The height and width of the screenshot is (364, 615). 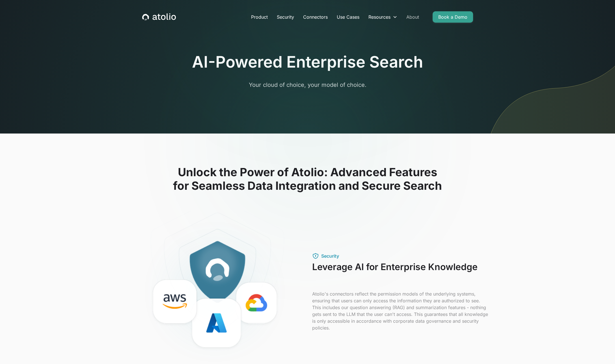 I want to click on div: Security, so click(x=330, y=256).